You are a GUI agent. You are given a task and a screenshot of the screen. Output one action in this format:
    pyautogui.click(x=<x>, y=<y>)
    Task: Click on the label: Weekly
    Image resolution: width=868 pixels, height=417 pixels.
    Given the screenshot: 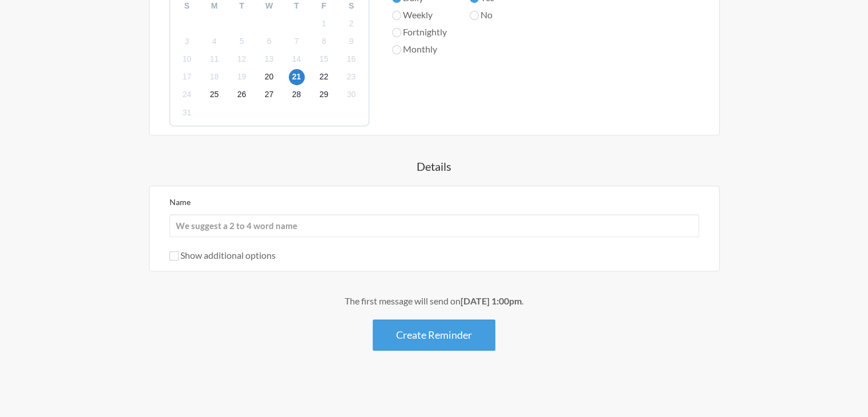 What is the action you would take?
    pyautogui.click(x=419, y=15)
    